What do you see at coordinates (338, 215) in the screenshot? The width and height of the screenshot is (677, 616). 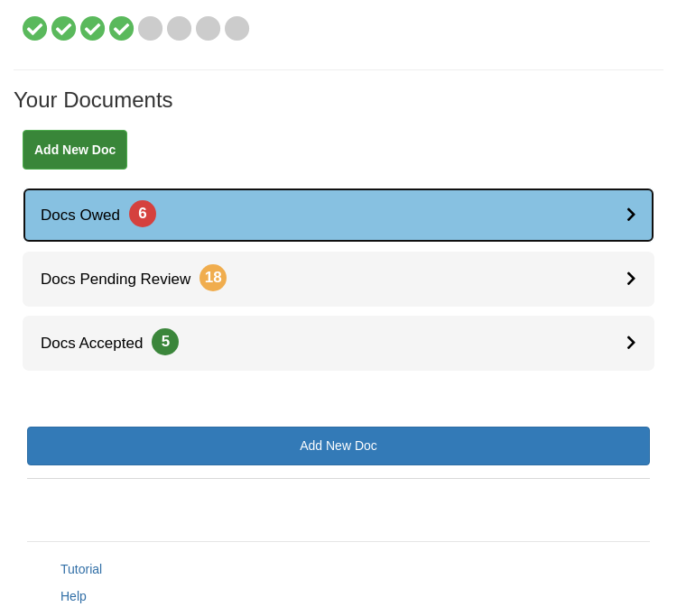 I see `a: Docs Owed6` at bounding box center [338, 215].